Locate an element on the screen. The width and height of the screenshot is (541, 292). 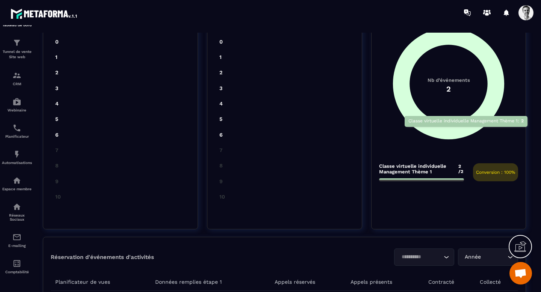
a: automationsautomationsEspace membre is located at coordinates (17, 184).